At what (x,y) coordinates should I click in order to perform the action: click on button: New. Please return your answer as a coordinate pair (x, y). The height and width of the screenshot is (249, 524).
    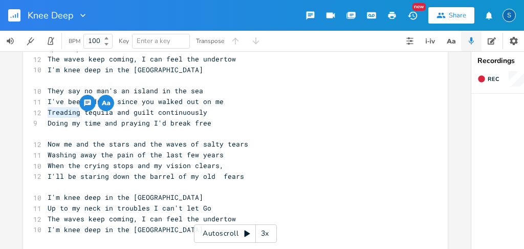
    Looking at the image, I should click on (413, 15).